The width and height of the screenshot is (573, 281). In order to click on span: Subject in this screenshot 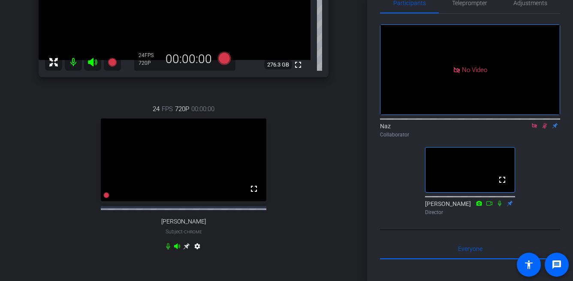, I will do `click(183, 231)`.